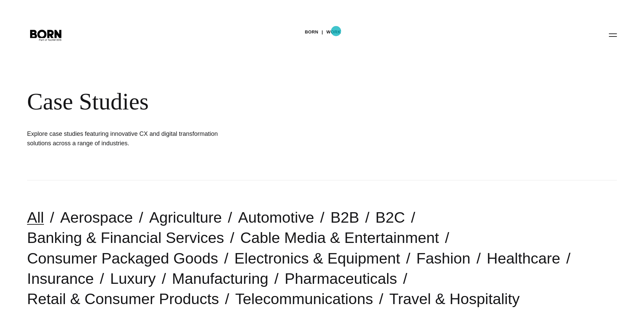 This screenshot has height=322, width=644. I want to click on a: Manufacturing, so click(220, 278).